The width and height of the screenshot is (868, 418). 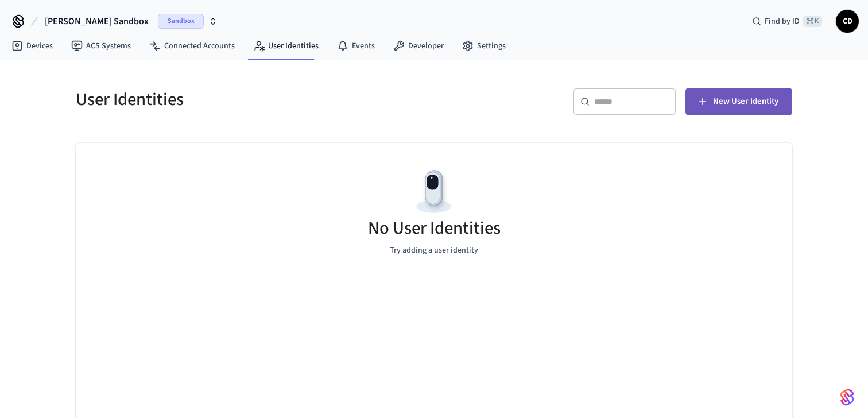 I want to click on a: Connected Accounts, so click(x=192, y=46).